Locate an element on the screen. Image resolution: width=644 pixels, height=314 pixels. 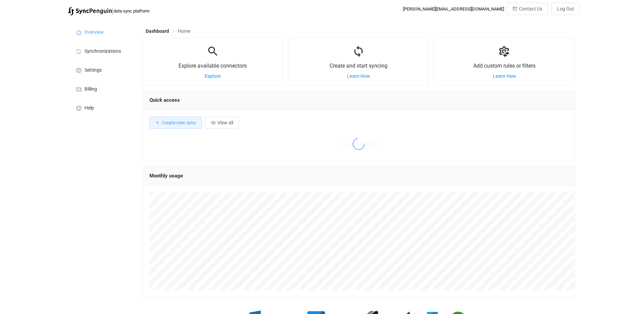
span: Synchronizations is located at coordinates (103, 52).